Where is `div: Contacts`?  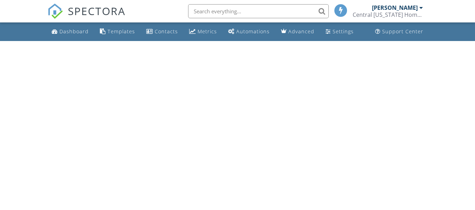 div: Contacts is located at coordinates (166, 31).